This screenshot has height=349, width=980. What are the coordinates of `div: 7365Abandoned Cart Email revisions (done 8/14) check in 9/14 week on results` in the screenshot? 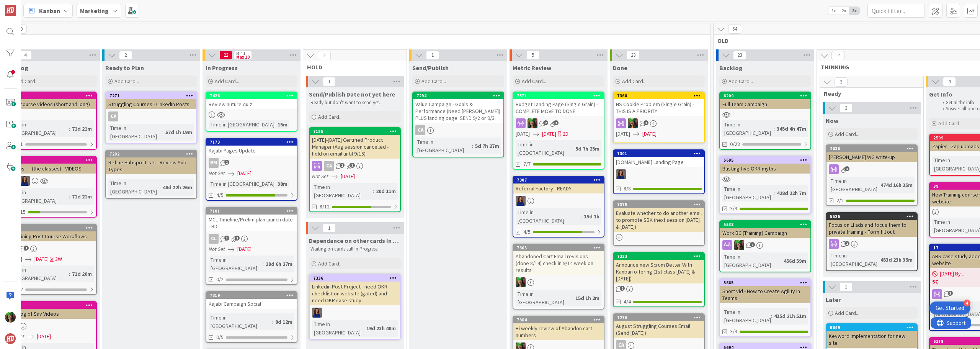 It's located at (559, 260).